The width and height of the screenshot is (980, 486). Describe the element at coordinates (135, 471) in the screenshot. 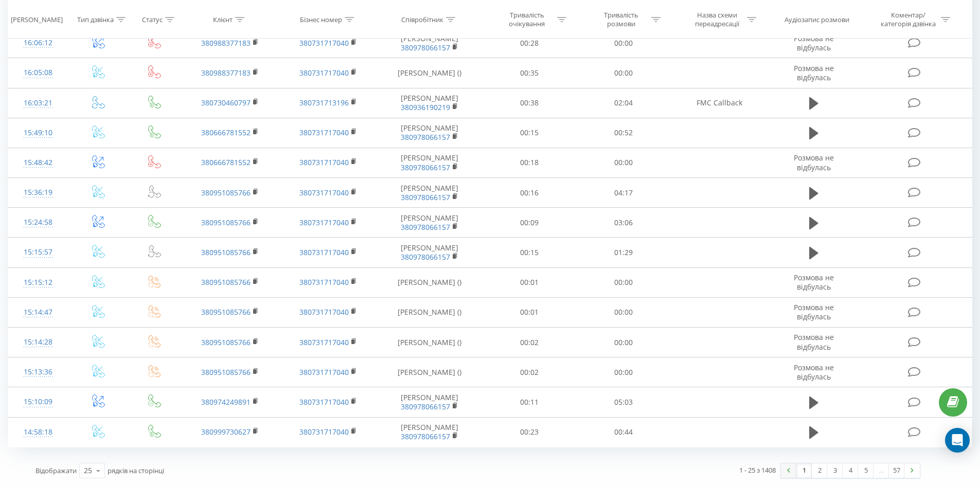

I see `span: рядків на сторінці` at that location.